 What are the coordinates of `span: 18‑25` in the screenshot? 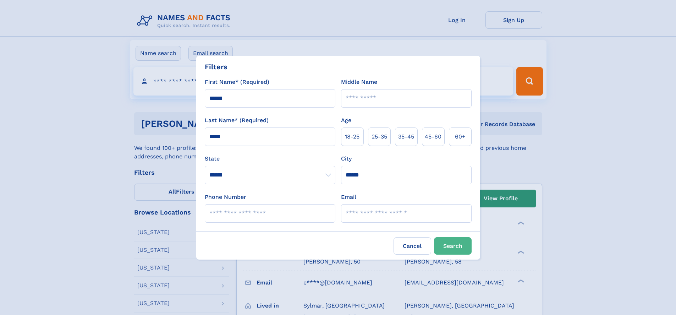 It's located at (352, 137).